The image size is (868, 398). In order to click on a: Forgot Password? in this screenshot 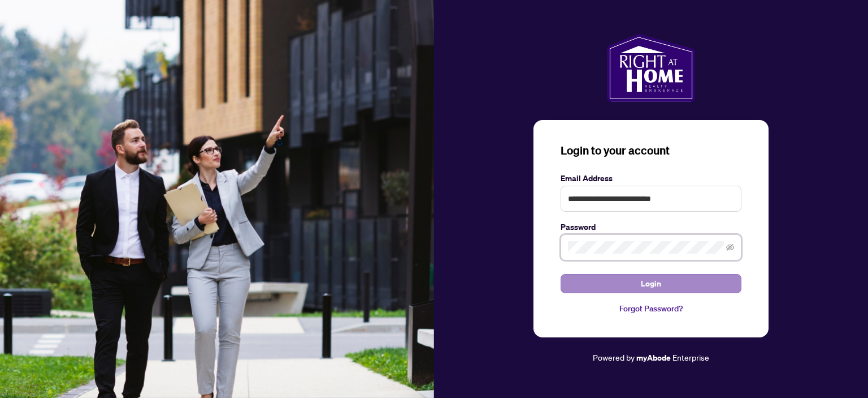, I will do `click(651, 308)`.